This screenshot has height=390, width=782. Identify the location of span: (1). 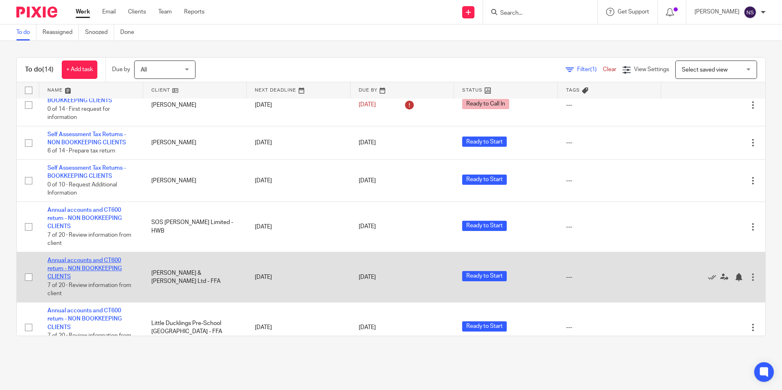
(594, 70).